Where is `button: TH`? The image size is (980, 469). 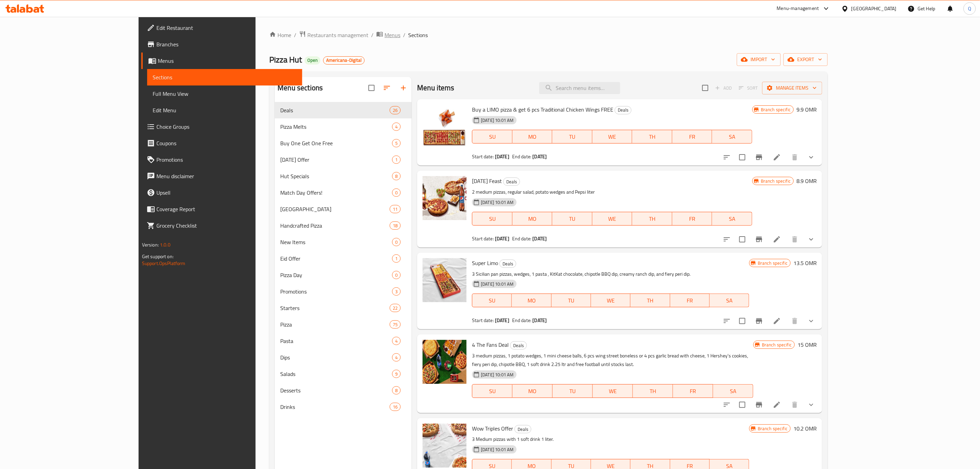 button: TH is located at coordinates (653, 391).